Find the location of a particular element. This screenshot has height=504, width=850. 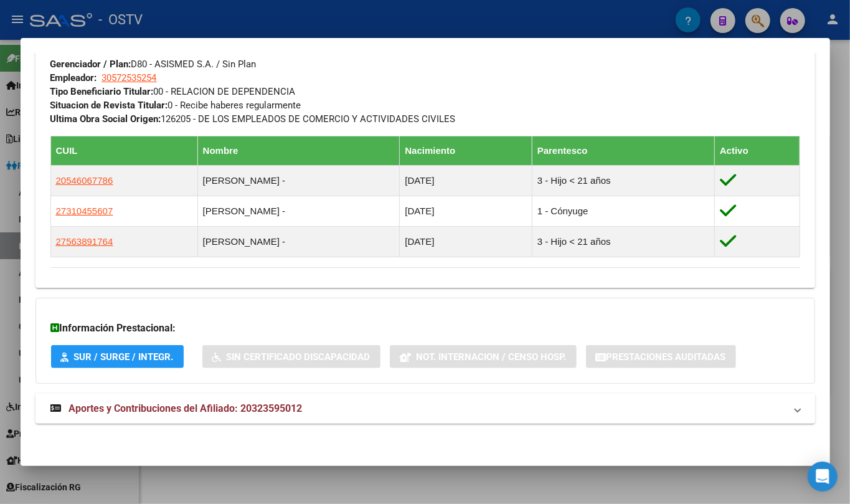

div: Open Intercom Messenger is located at coordinates (823, 477).